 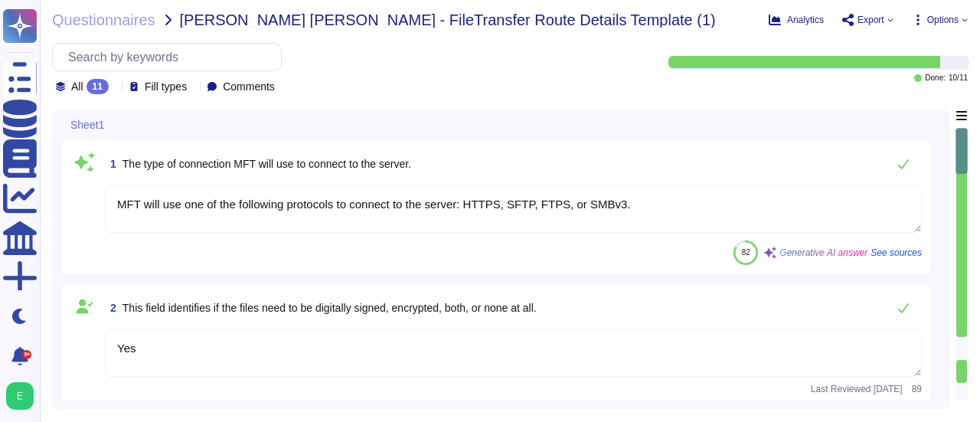 What do you see at coordinates (171, 57) in the screenshot?
I see `input: Search by keywords` at bounding box center [171, 57].